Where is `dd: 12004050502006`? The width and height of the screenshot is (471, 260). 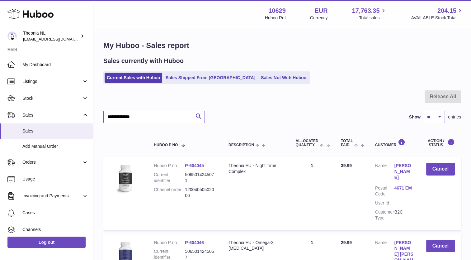 dd: 12004050502006 is located at coordinates (201, 192).